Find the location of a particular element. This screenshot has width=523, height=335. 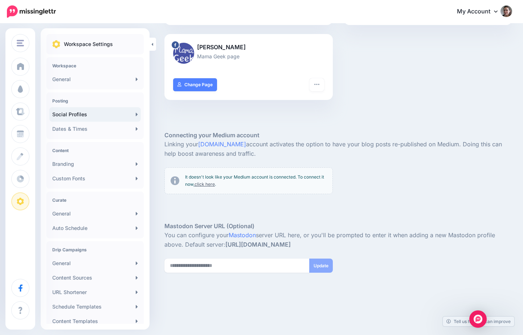

a: My Account is located at coordinates (481, 12).